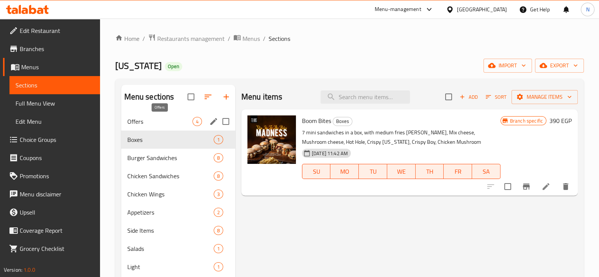 The height and width of the screenshot is (277, 599). What do you see at coordinates (178, 158) in the screenshot?
I see `div: Burger Sandwiches8` at bounding box center [178, 158].